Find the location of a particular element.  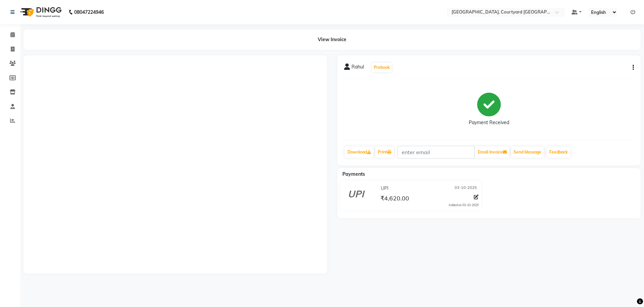

button: Prebook is located at coordinates (382, 68).